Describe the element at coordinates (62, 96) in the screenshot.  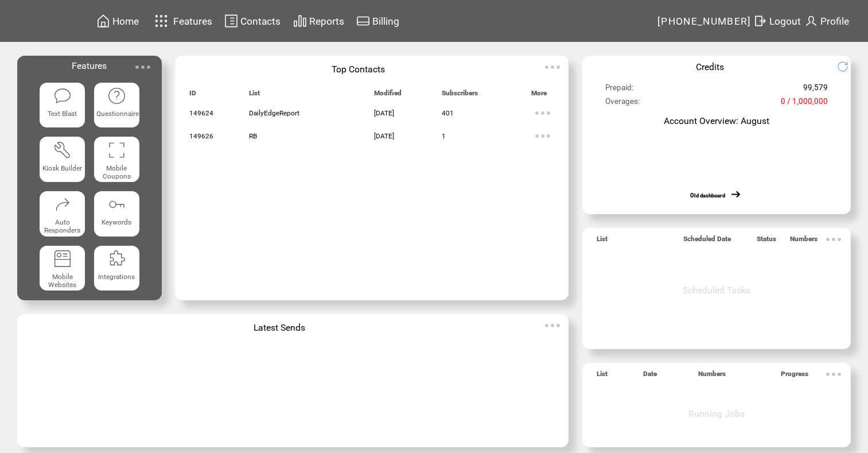
I see `img: text-blast.svg` at that location.